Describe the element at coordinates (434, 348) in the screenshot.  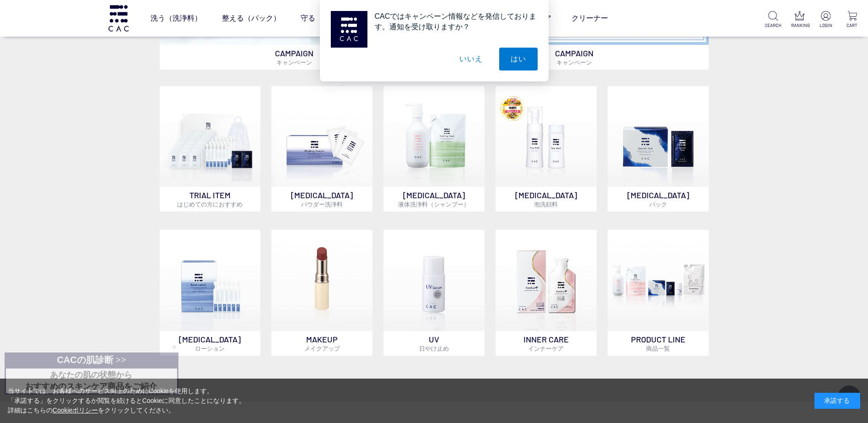
I see `span: 日やけ止め` at that location.